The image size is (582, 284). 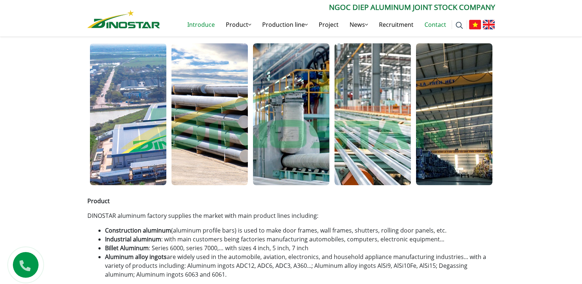 What do you see at coordinates (435, 25) in the screenshot?
I see `a: Contact` at bounding box center [435, 25].